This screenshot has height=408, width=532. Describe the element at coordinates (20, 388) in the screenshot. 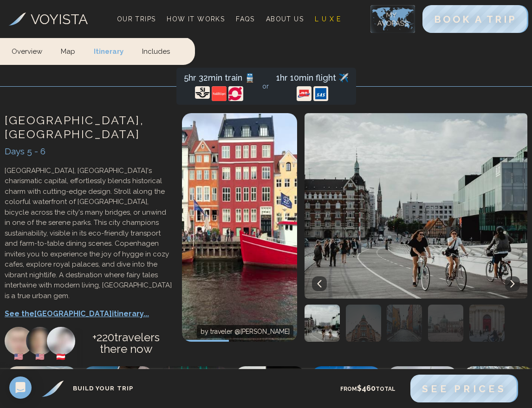

I see `div: Open Intercom Messenger` at that location.